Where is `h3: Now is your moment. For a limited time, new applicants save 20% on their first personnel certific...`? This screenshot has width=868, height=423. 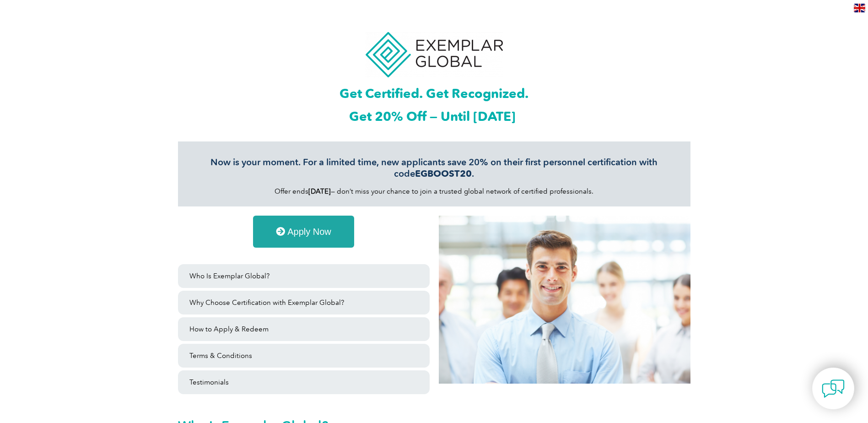
h3: Now is your moment. For a limited time, new applicants save 20% on their first personnel certific... is located at coordinates (434, 168).